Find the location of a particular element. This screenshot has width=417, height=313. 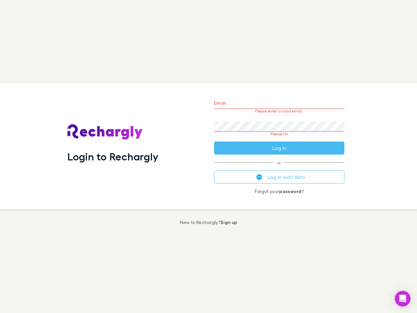

a: Sign up is located at coordinates (229, 222).